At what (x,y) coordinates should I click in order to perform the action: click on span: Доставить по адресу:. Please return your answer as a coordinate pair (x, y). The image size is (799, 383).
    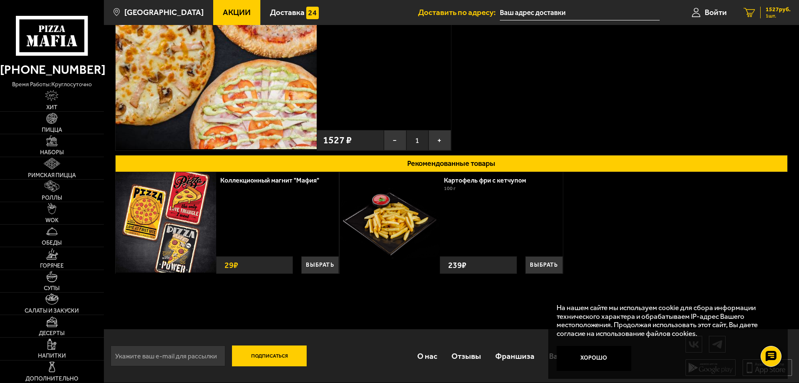
    Looking at the image, I should click on (459, 12).